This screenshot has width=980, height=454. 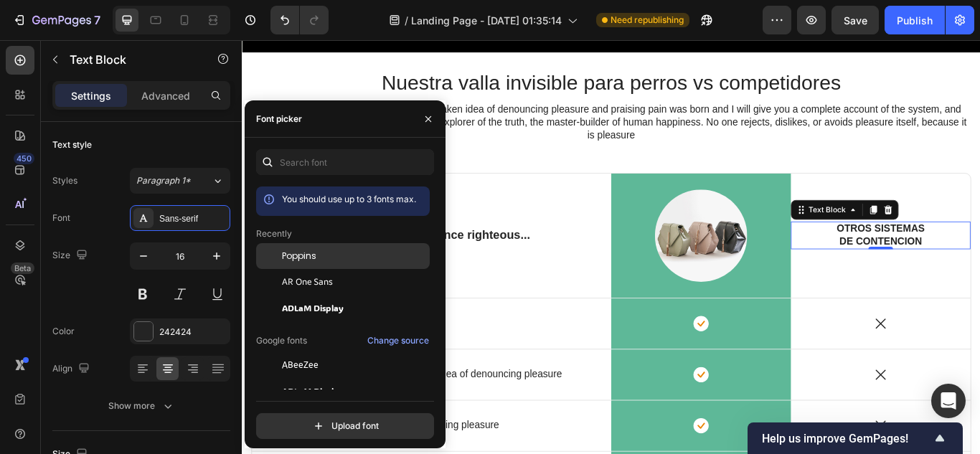 What do you see at coordinates (142, 406) in the screenshot?
I see `button: Show more` at bounding box center [142, 406].